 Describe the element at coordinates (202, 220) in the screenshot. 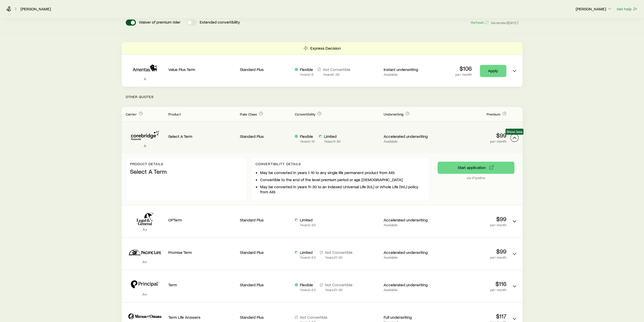

I see `p: OPTerm` at that location.